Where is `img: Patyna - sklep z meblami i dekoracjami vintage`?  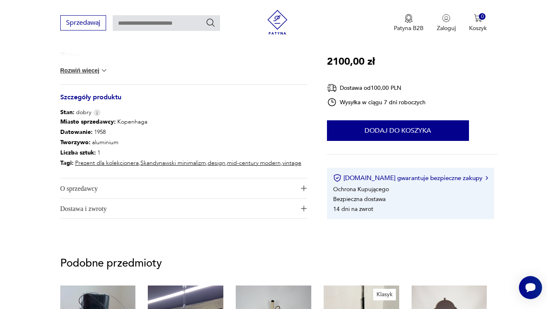
img: Patyna - sklep z meblami i dekoracjami vintage is located at coordinates (277, 22).